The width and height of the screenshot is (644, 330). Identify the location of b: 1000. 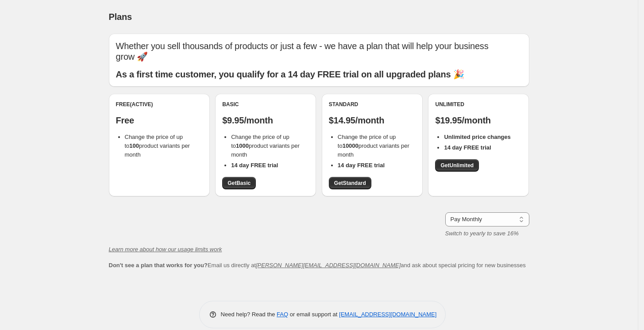
(243, 145).